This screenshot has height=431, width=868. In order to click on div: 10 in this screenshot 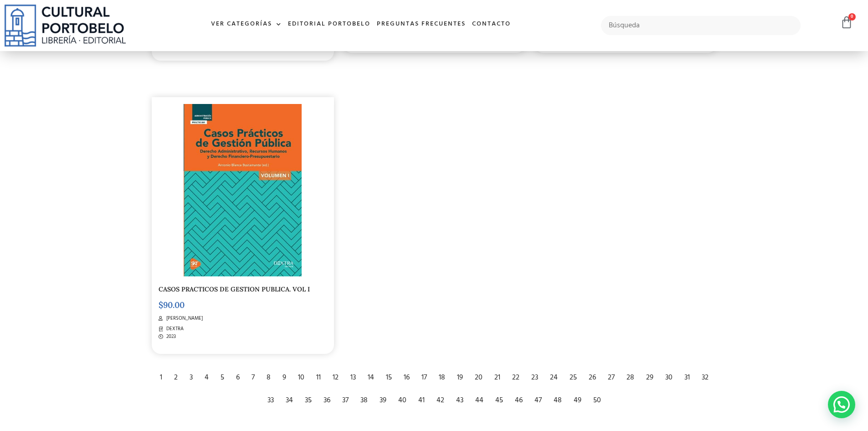, I will do `click(301, 378)`.